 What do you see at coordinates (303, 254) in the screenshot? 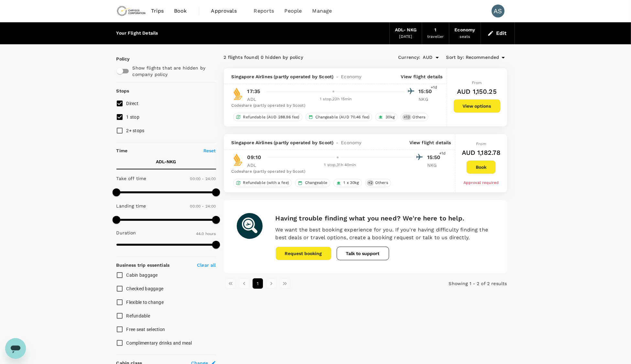
I see `button: Request booking` at bounding box center [303, 254].